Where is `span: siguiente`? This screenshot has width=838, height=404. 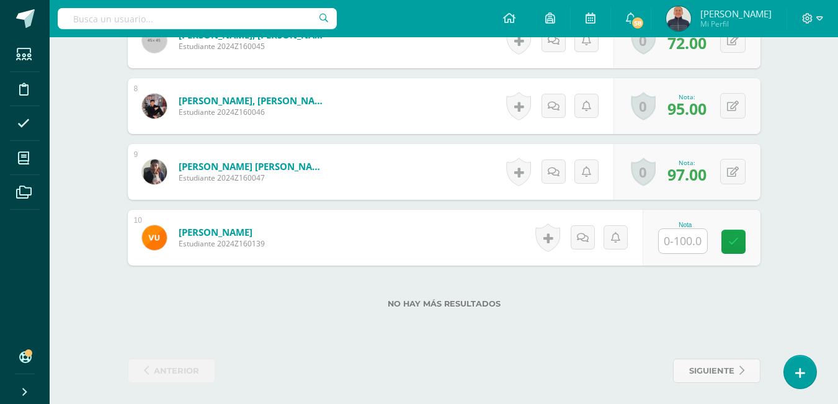
span: siguiente is located at coordinates (712, 370).